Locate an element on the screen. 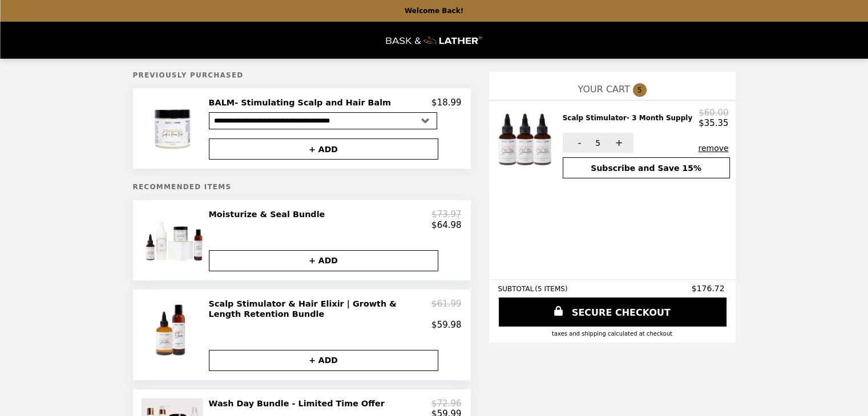  span: ( 5 ITEMS ) is located at coordinates (550, 289).